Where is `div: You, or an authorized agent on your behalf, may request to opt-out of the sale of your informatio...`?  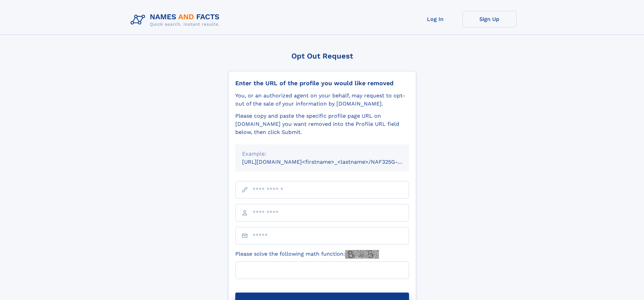 div: You, or an authorized agent on your behalf, may request to opt-out of the sale of your informatio... is located at coordinates (322, 100).